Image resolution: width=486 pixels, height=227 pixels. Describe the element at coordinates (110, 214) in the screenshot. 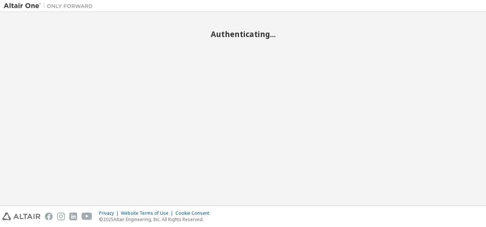

I see `div: Privacy` at that location.